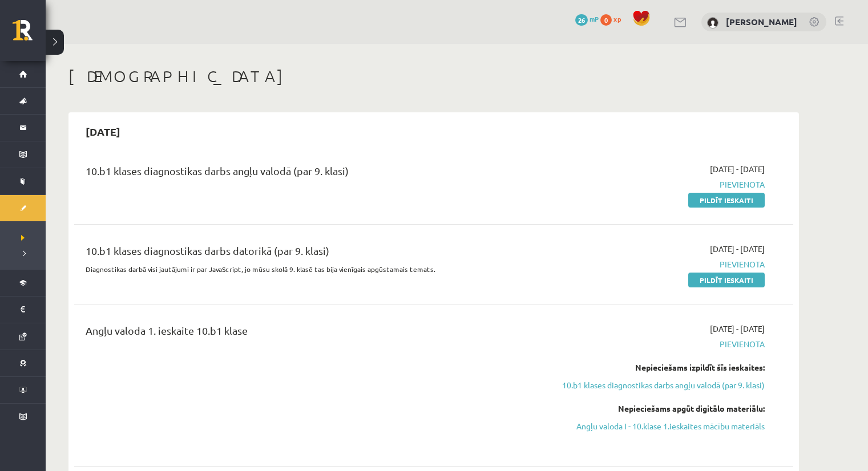 Image resolution: width=868 pixels, height=471 pixels. Describe the element at coordinates (616, 19) in the screenshot. I see `span: xp` at that location.